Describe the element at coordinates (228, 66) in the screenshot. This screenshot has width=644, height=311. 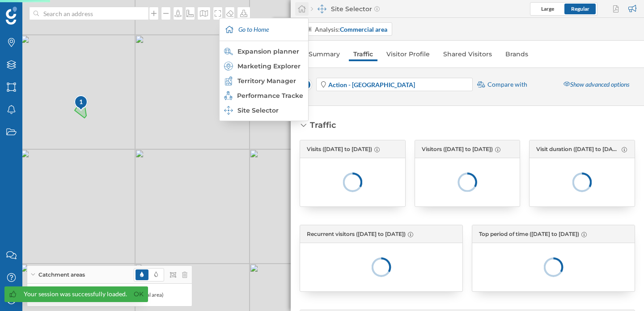
I see `img: explorer.svg` at that location.